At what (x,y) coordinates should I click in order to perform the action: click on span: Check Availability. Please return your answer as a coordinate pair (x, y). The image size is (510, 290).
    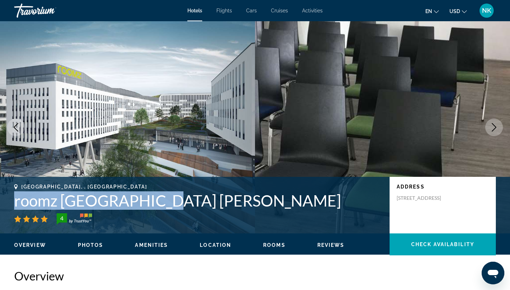
    Looking at the image, I should click on (443, 245).